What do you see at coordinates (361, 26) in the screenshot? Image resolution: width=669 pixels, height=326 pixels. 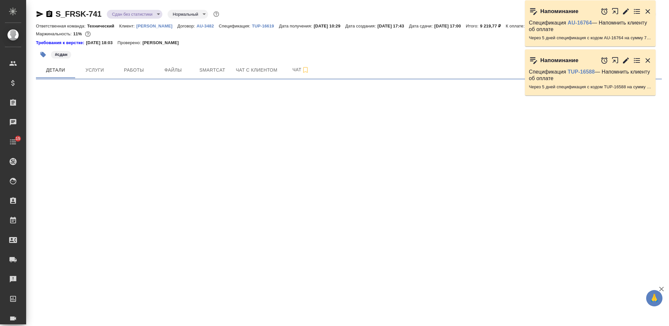 I see `p: Дата создания:` at bounding box center [361, 26].